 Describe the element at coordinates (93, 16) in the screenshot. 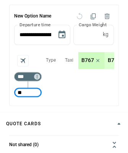

I see `span: Duplicate quote option` at that location.